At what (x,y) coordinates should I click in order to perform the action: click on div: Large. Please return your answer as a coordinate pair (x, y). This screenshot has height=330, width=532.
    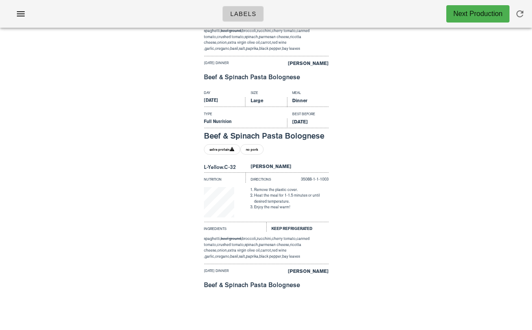
    Looking at the image, I should click on (266, 102).